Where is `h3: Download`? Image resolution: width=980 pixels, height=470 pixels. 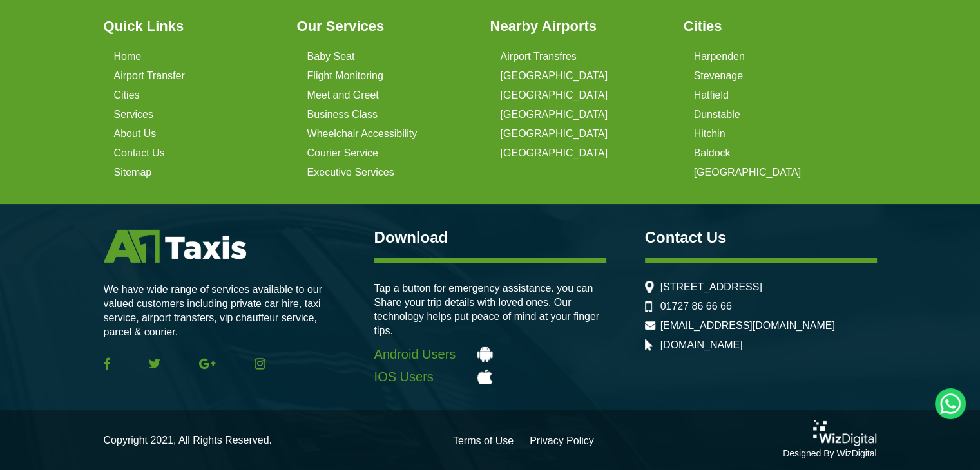
h3: Download is located at coordinates (490, 238).